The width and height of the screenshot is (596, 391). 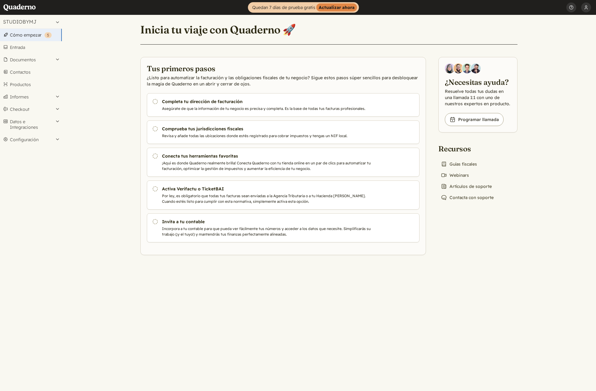 What do you see at coordinates (283, 105) in the screenshot?
I see `a: Completa tu dirección de facturación Asegúrate de que la información de tu negocio es precisa y c...` at bounding box center [283, 105].